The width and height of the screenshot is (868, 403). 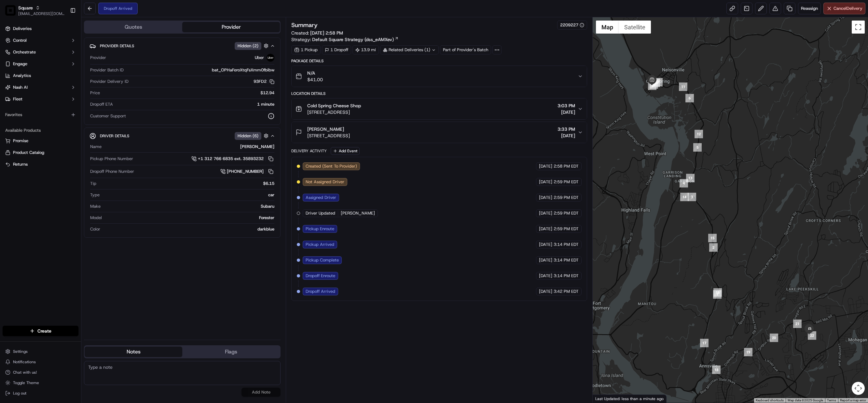 What do you see at coordinates (812, 335) in the screenshot?
I see `div: 22` at bounding box center [812, 335].